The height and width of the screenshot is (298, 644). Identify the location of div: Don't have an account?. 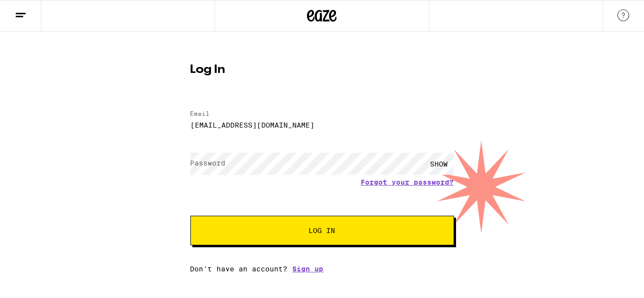
(322, 269).